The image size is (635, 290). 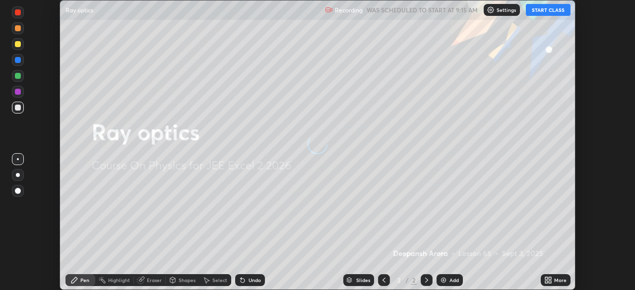 What do you see at coordinates (119, 280) in the screenshot?
I see `div: Highlight` at bounding box center [119, 280].